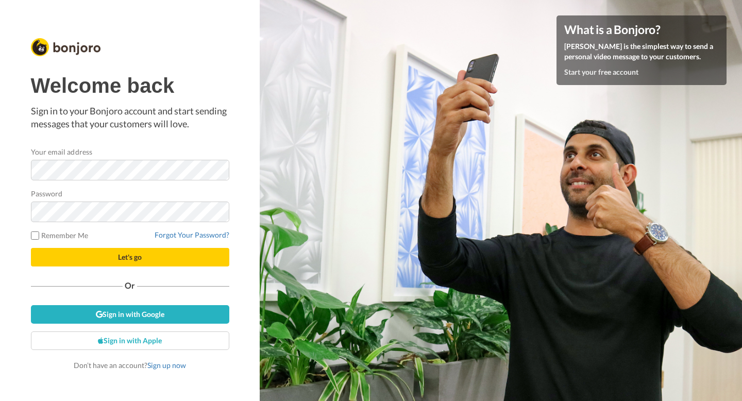  What do you see at coordinates (130, 117) in the screenshot?
I see `p: Sign in to your Bonjoro account and start sending messages that your customers will love.` at bounding box center [130, 117].